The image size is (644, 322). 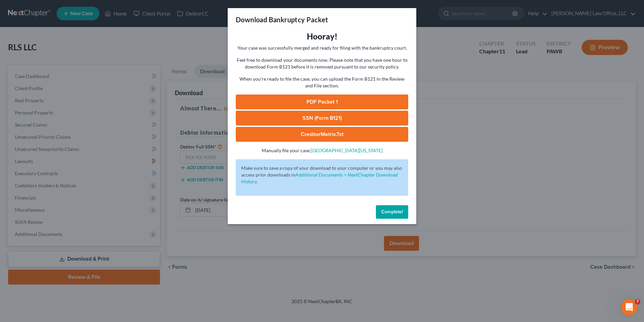 I want to click on button: Complete!, so click(x=392, y=212).